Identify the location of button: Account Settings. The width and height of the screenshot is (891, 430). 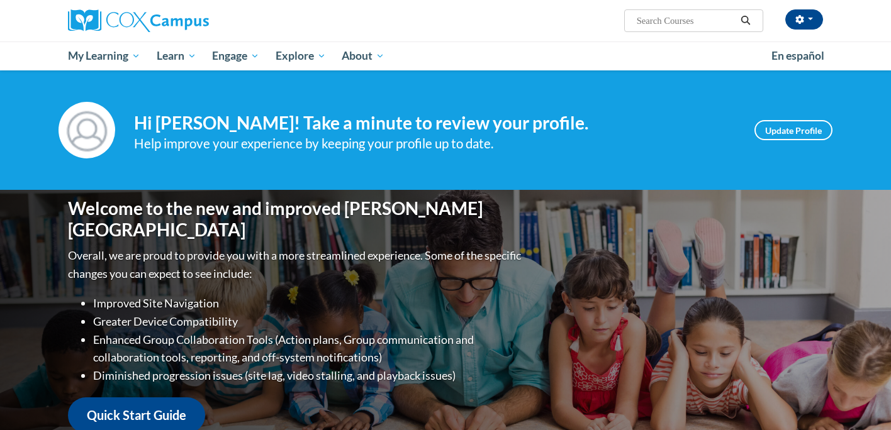
(804, 20).